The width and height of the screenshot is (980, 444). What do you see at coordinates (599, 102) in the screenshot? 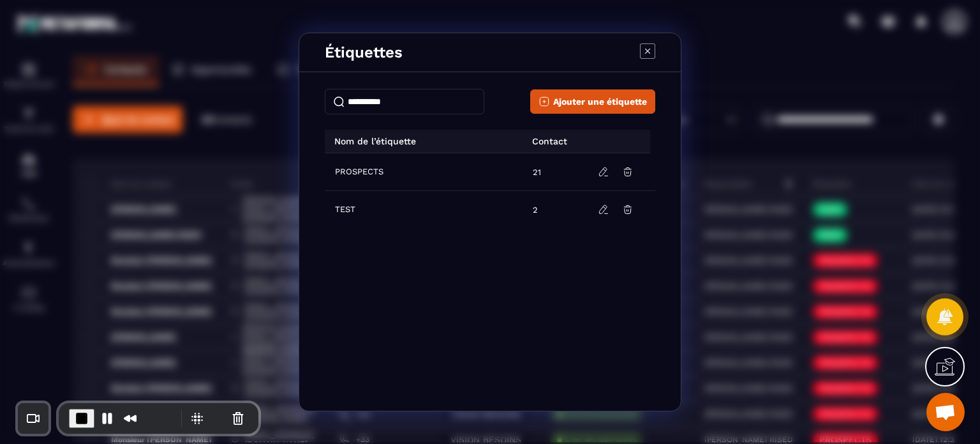
I see `span: Ajouter une étiquette` at bounding box center [599, 102].